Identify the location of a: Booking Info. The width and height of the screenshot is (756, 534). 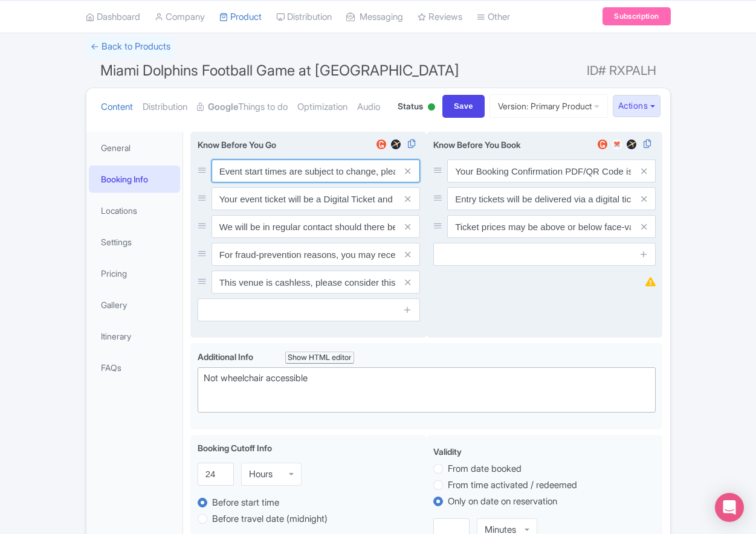
(135, 178).